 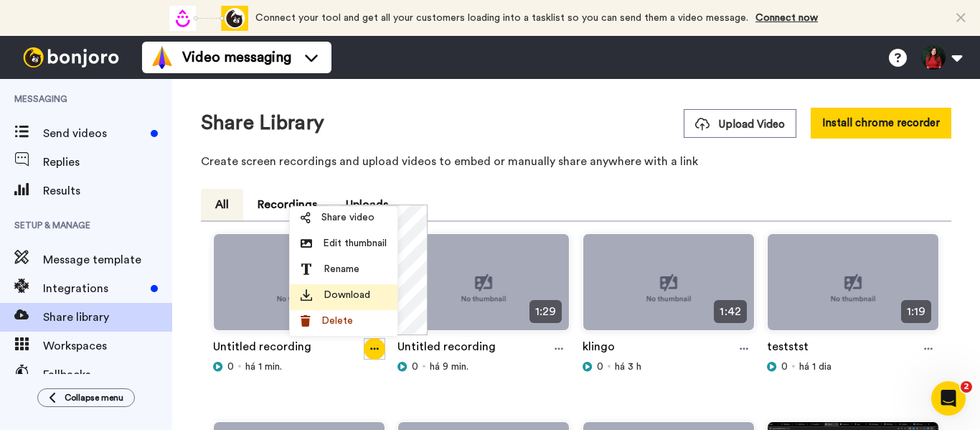 What do you see at coordinates (346, 295) in the screenshot?
I see `span: Download` at bounding box center [346, 295].